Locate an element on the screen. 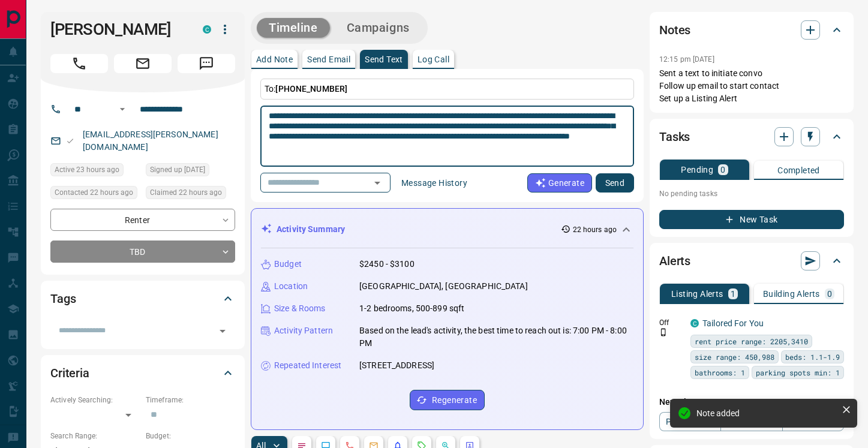 The height and width of the screenshot is (448, 868). button: Campaigns is located at coordinates (378, 28).